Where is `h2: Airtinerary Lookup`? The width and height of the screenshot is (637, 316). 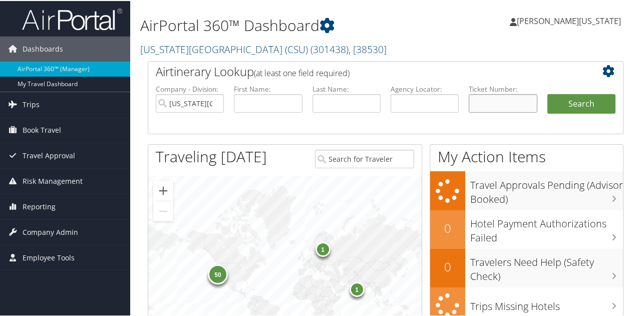 h2: Airtinerary Lookup is located at coordinates (365, 71).